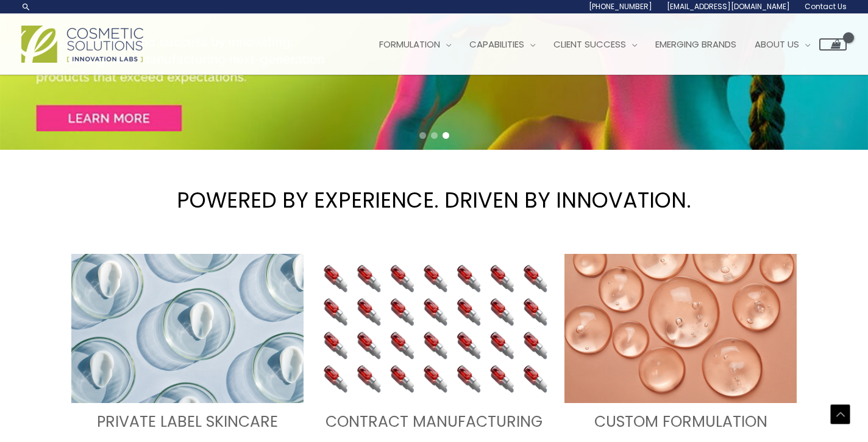  Describe the element at coordinates (82, 44) in the screenshot. I see `img: Cosmetic Solutions Logo` at that location.